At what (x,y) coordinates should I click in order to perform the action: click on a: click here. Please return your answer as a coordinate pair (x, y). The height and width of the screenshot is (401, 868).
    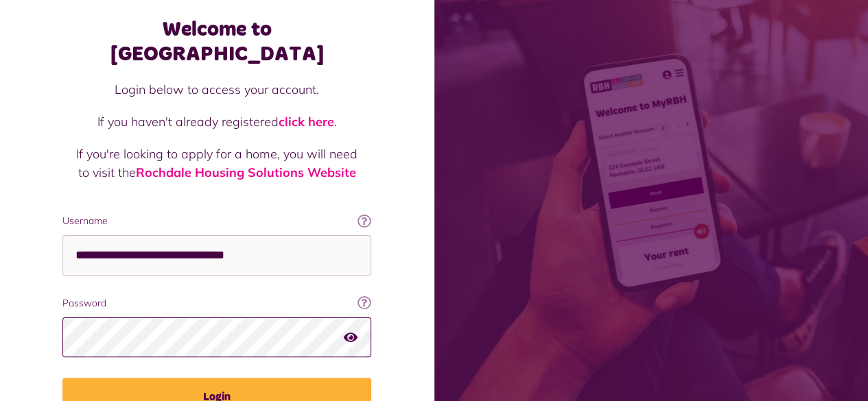
    Looking at the image, I should click on (306, 122).